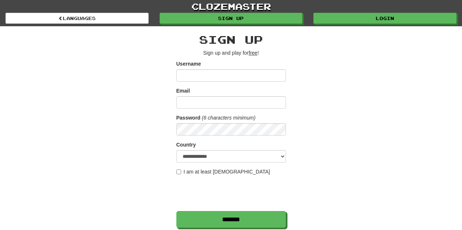 This screenshot has width=462, height=230. I want to click on label: Username, so click(189, 64).